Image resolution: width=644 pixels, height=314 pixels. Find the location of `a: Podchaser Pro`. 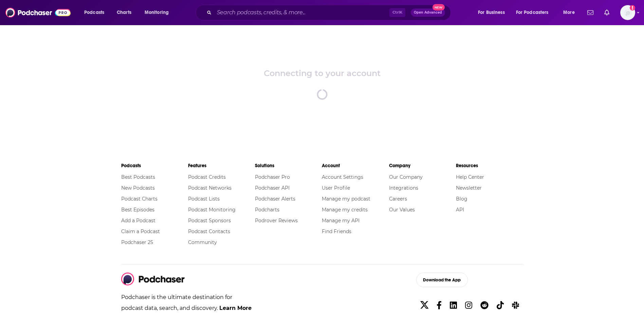

a: Podchaser Pro is located at coordinates (272, 177).